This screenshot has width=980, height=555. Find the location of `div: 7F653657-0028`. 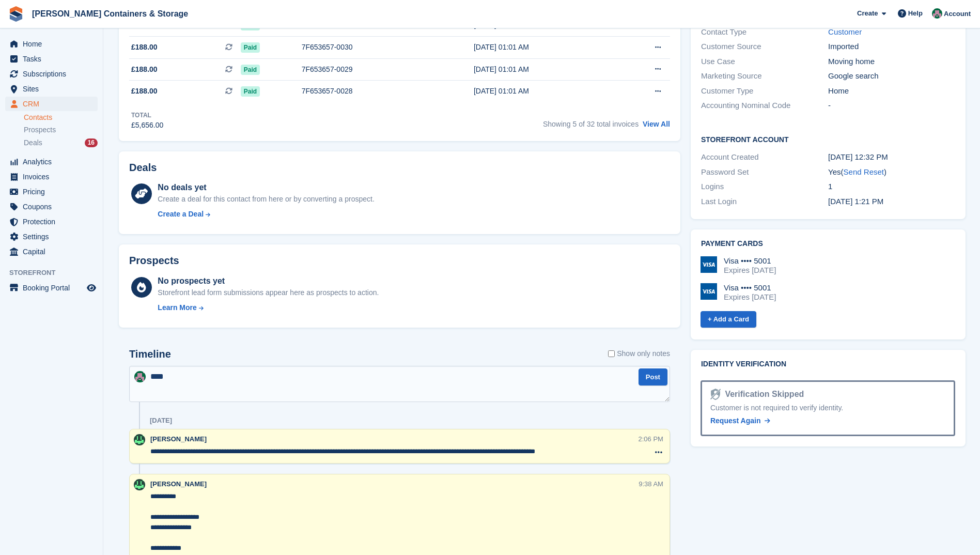

div: 7F653657-0028 is located at coordinates (371, 91).